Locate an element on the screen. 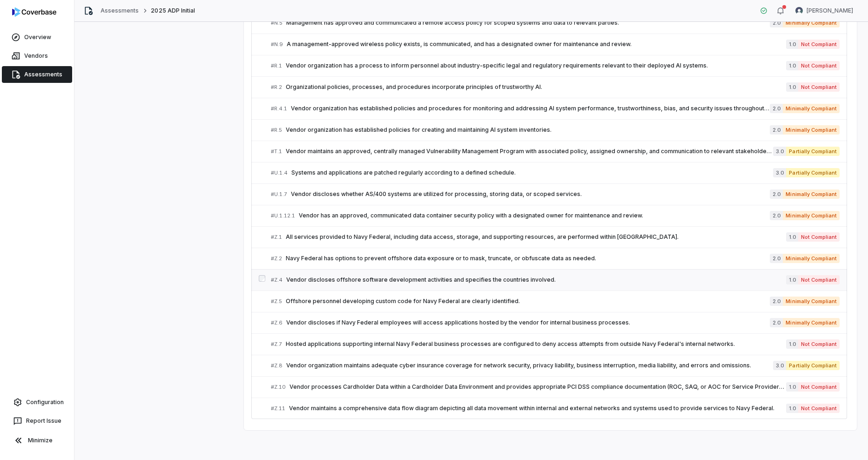  a: #Z.8Vendor organization maintains adequate cyber insurance coverage for network security, privacy... is located at coordinates (555, 366).